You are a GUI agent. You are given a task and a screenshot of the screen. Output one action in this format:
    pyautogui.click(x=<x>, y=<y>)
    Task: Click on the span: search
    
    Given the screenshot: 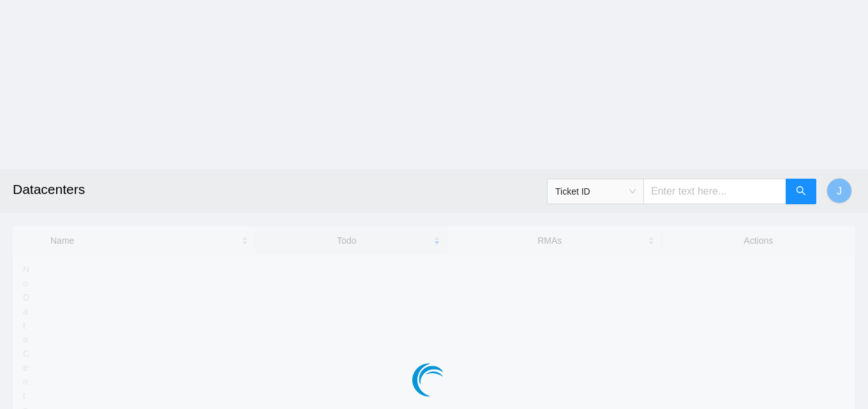 What is the action you would take?
    pyautogui.click(x=801, y=191)
    